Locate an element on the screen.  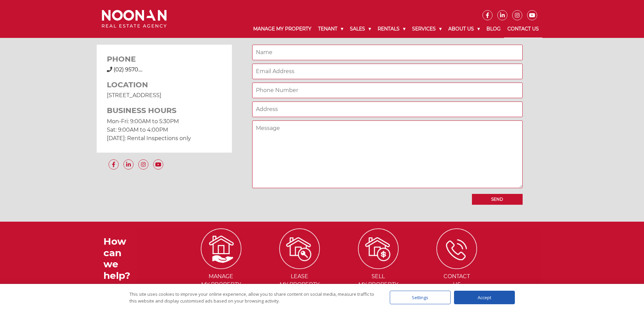
input: Name is located at coordinates (388, 53).